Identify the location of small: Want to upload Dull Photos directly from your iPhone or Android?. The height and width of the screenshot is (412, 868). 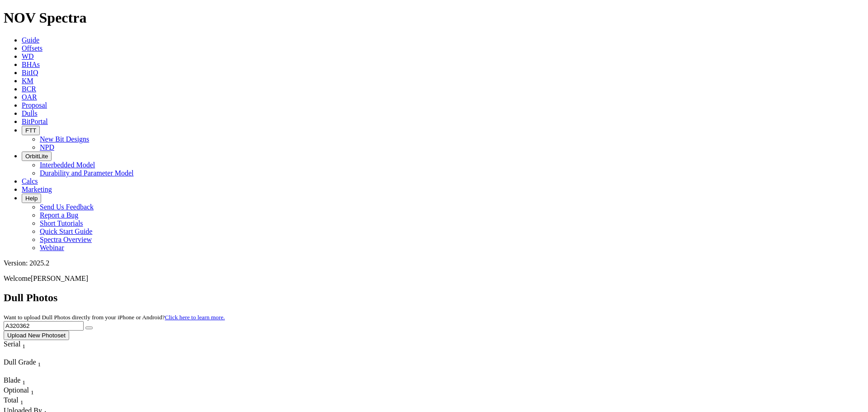
(114, 317).